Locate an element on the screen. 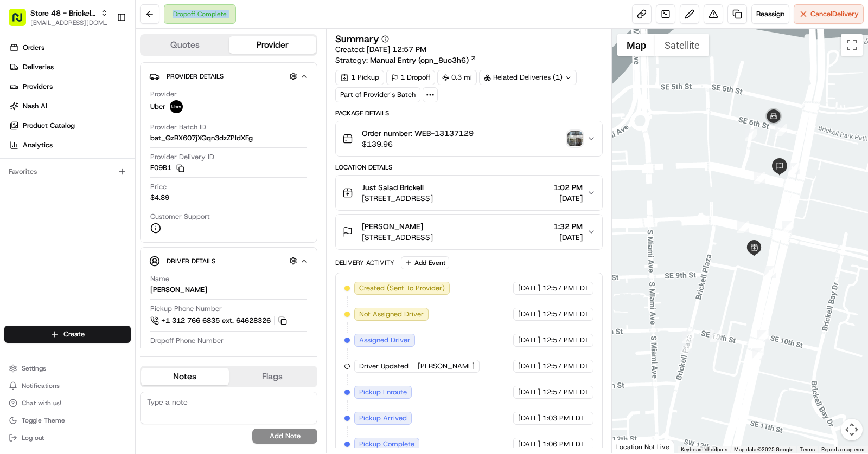 This screenshot has width=868, height=454. span: Notifications is located at coordinates (40, 386).